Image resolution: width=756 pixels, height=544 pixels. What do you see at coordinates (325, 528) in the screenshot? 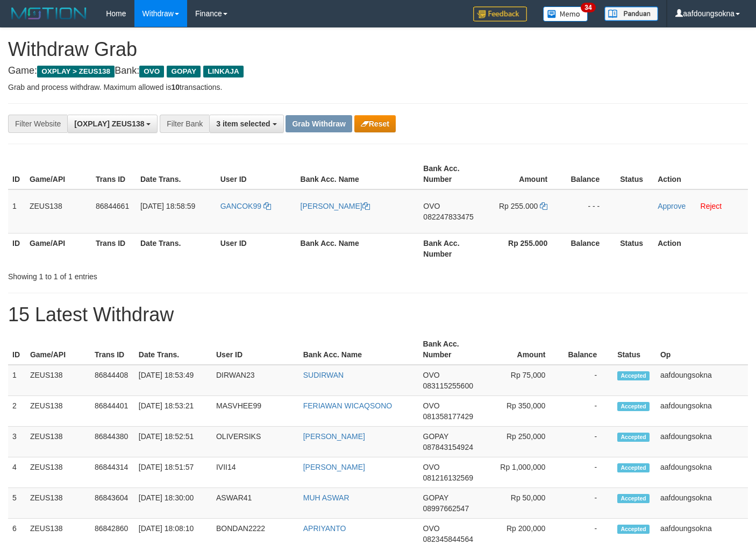
I see `a: APRIYANTO` at bounding box center [325, 528].